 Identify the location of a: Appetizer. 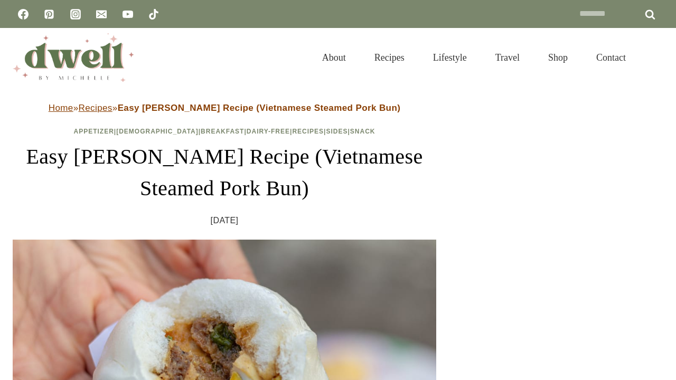
(93, 131).